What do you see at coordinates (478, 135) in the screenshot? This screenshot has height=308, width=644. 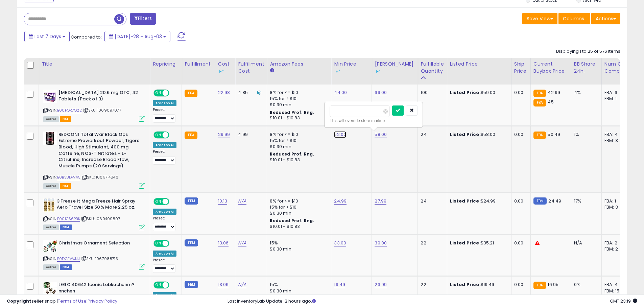 I see `div: $58.00` at bounding box center [478, 135].